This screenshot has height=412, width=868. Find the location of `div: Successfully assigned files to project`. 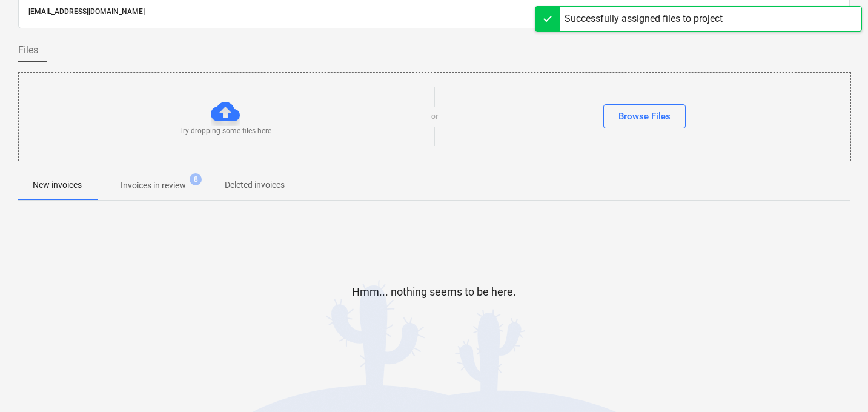

div: Successfully assigned files to project is located at coordinates (643, 19).